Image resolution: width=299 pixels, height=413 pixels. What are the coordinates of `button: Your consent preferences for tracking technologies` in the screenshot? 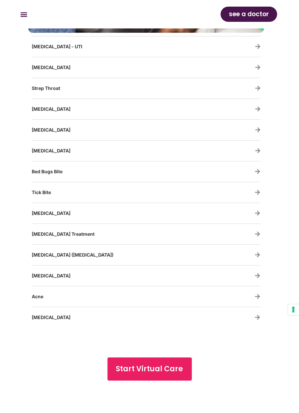 It's located at (294, 310).